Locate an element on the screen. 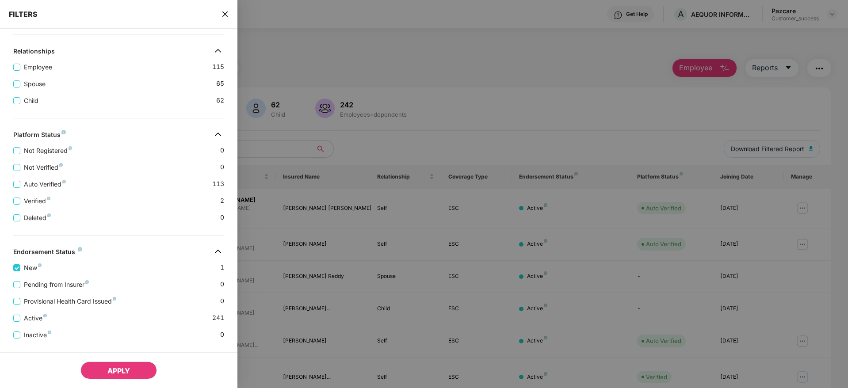 The image size is (848, 388). span: 241 is located at coordinates (218, 318).